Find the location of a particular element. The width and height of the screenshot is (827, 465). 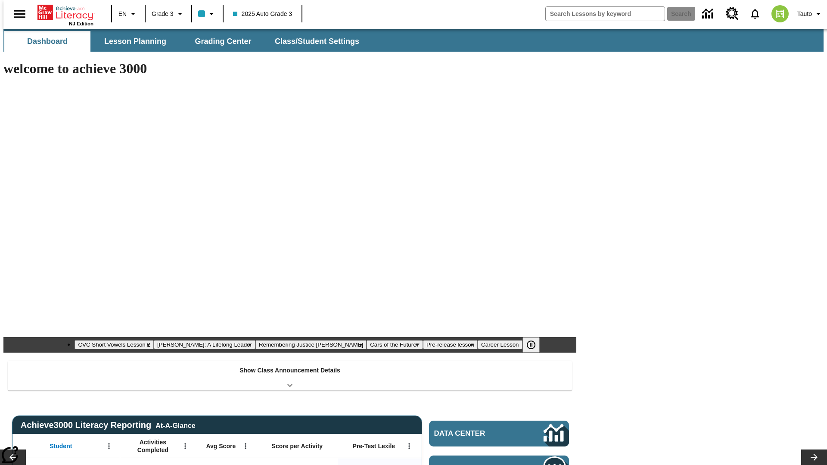

input: search field is located at coordinates (605, 14).